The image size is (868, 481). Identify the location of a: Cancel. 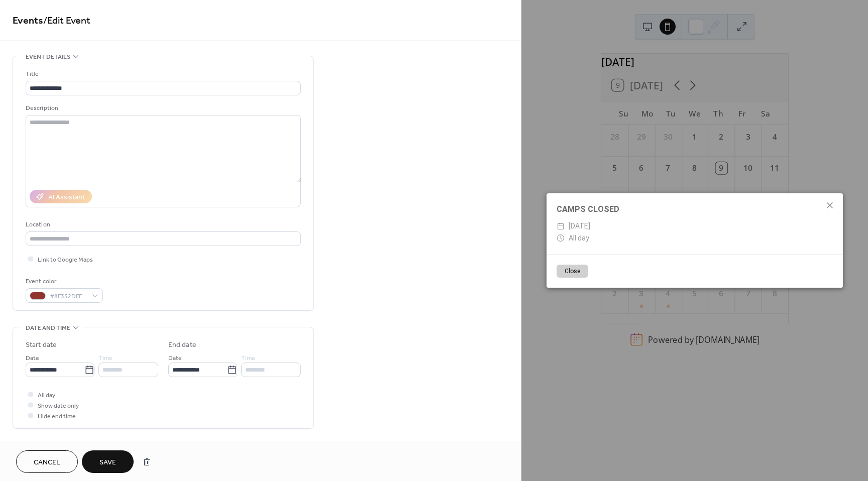
(47, 461).